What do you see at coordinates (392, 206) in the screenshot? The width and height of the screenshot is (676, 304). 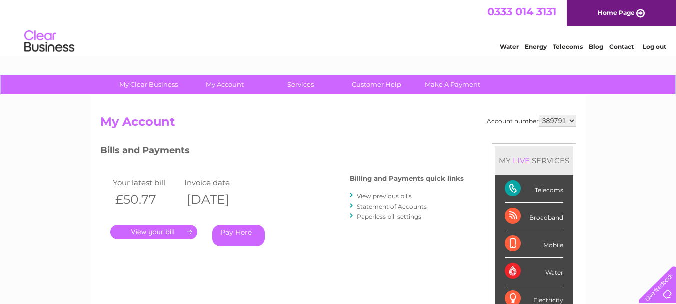 I see `a: Statement of Accounts` at bounding box center [392, 206].